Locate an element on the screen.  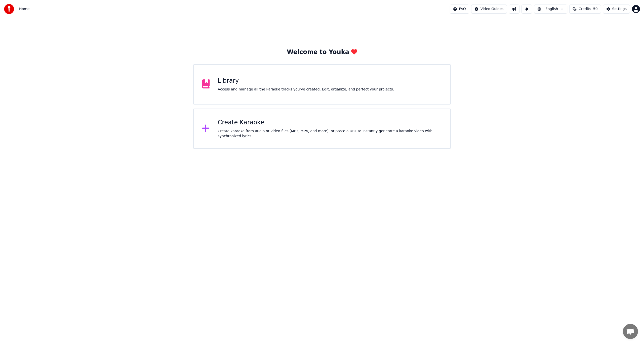
div: Create Karaoke is located at coordinates (330, 123).